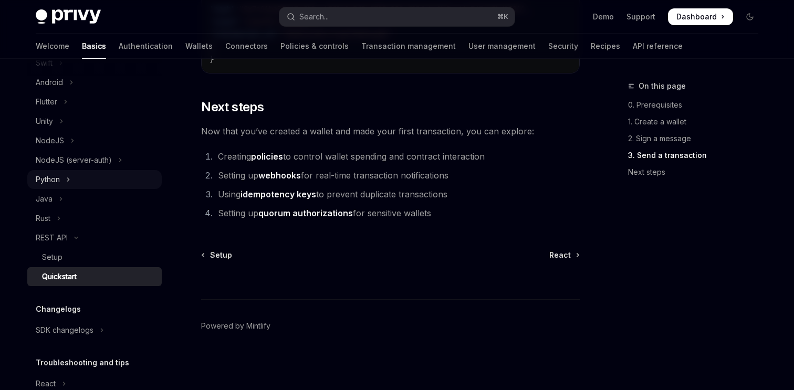  What do you see at coordinates (95, 199) in the screenshot?
I see `button: Toggle Java section` at bounding box center [95, 199].